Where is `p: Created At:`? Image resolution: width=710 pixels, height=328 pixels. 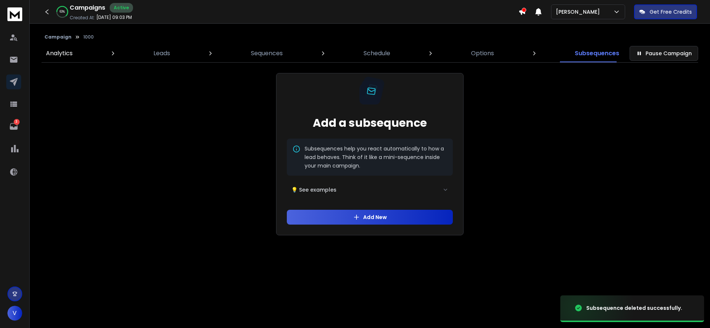
p: Created At: is located at coordinates (82, 18).